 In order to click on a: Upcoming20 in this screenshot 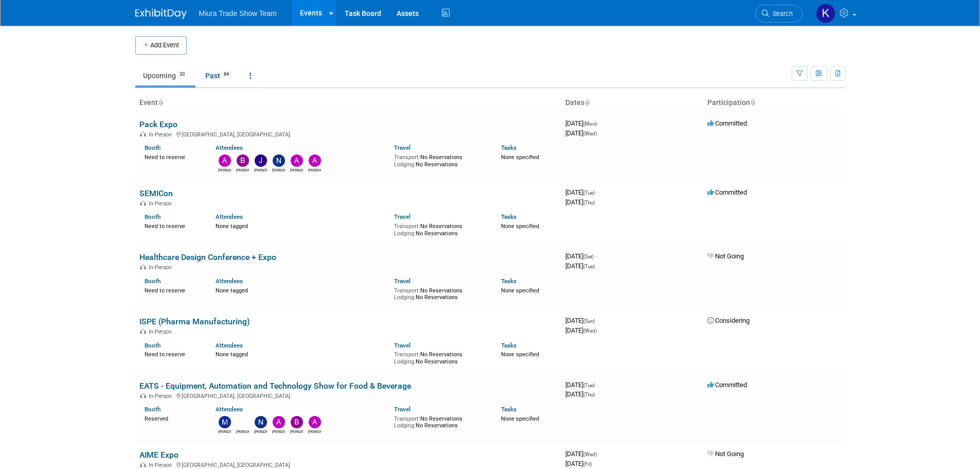, I will do `click(165, 76)`.